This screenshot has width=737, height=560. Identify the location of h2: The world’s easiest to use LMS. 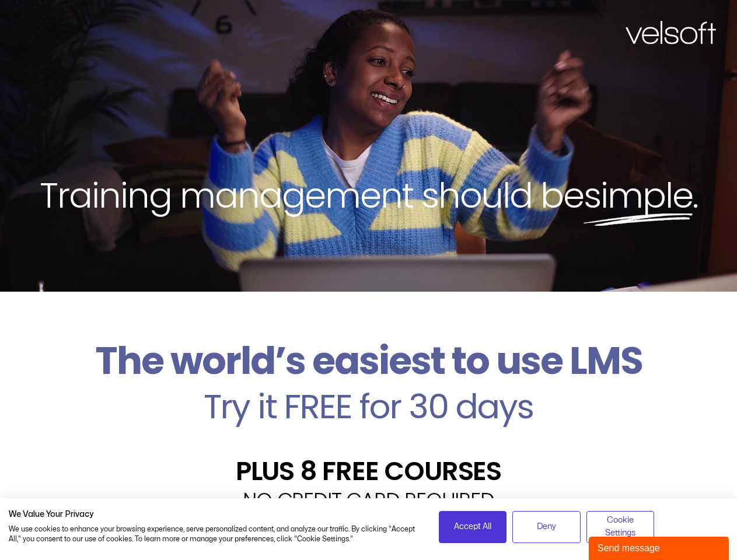
(368, 361).